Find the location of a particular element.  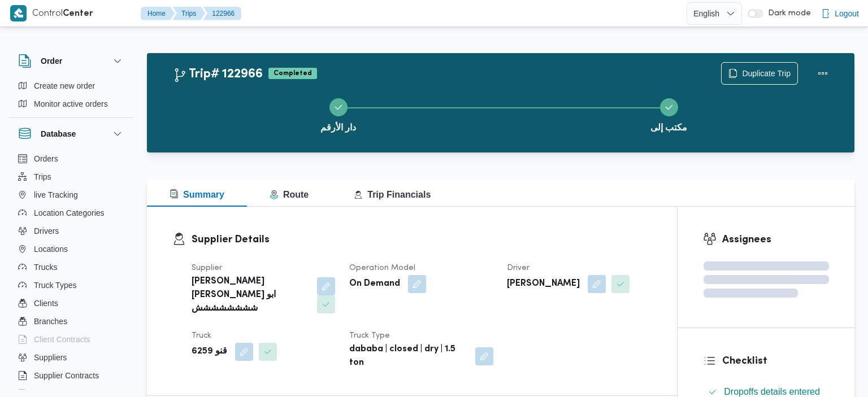

button: Actions is located at coordinates (822, 73).